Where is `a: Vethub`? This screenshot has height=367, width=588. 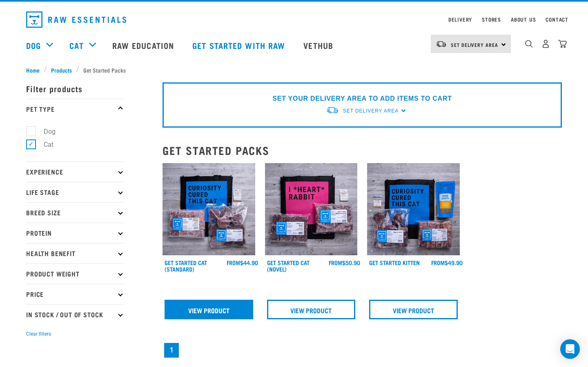 a: Vethub is located at coordinates (319, 45).